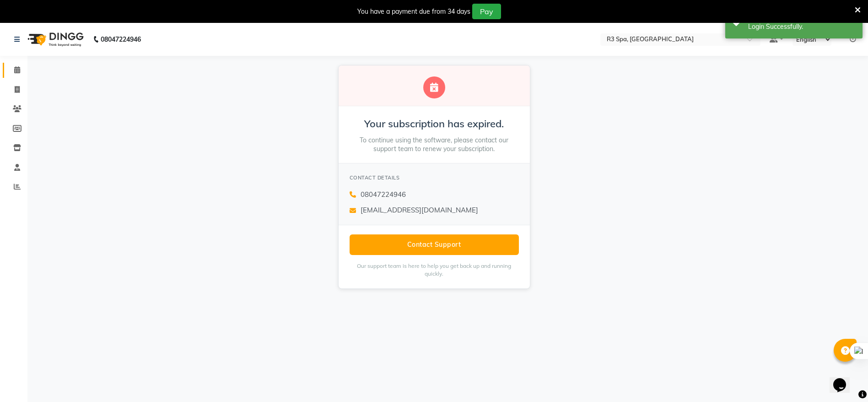  Describe the element at coordinates (434, 145) in the screenshot. I see `p: To continue using the software, please contact our support team to renew your subscription.` at that location.